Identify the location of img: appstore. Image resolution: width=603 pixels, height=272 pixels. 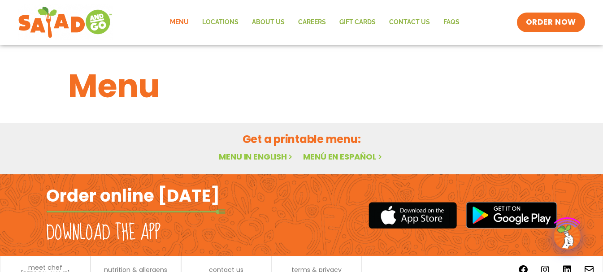
(413, 215).